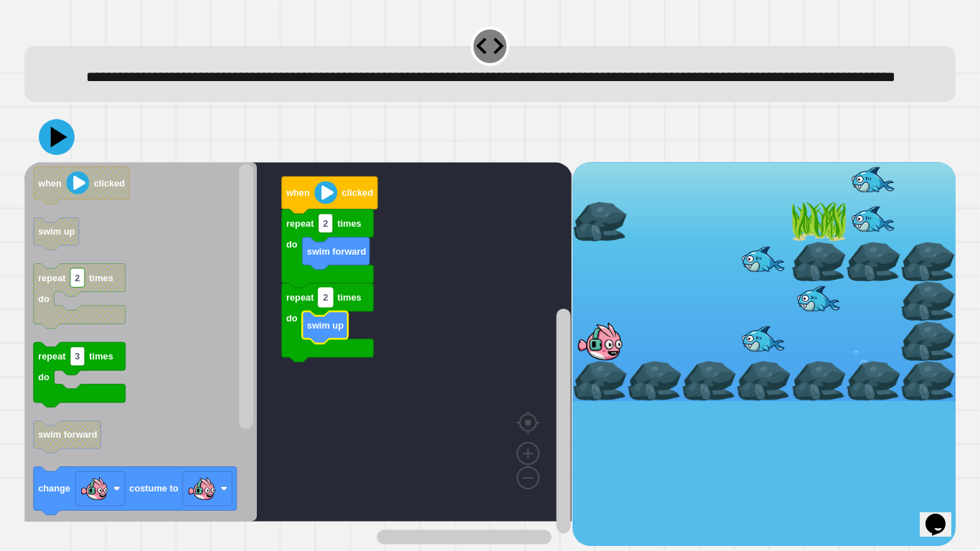 This screenshot has width=980, height=551. What do you see at coordinates (298, 353) in the screenshot?
I see `div: Blockly Workspace` at bounding box center [298, 353].